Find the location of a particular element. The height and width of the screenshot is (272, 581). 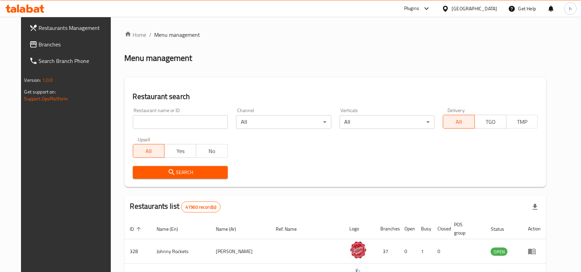

span: Ref. Name is located at coordinates (290, 229).